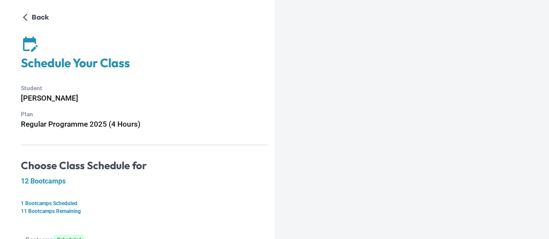 The width and height of the screenshot is (549, 239). Describe the element at coordinates (144, 204) in the screenshot. I see `p: 1 Bootcamps Scheduled` at that location.